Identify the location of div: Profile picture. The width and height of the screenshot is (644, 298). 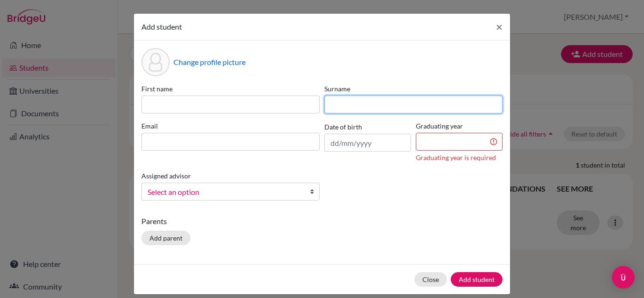
(156, 62).